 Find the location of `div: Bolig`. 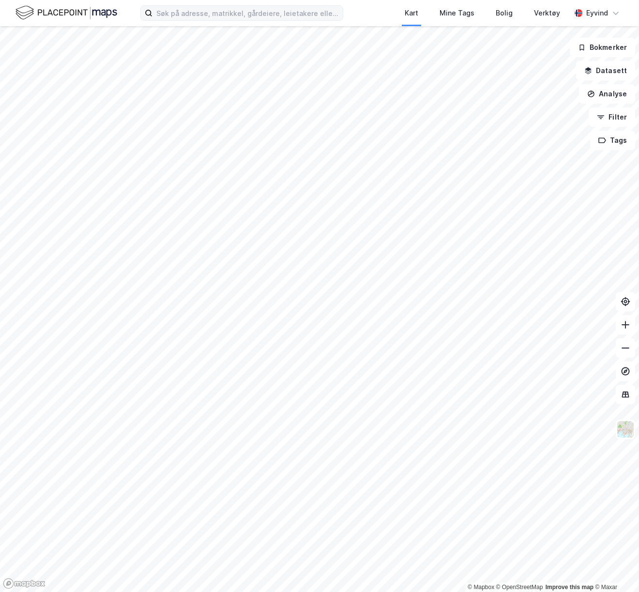

div: Bolig is located at coordinates (504, 13).